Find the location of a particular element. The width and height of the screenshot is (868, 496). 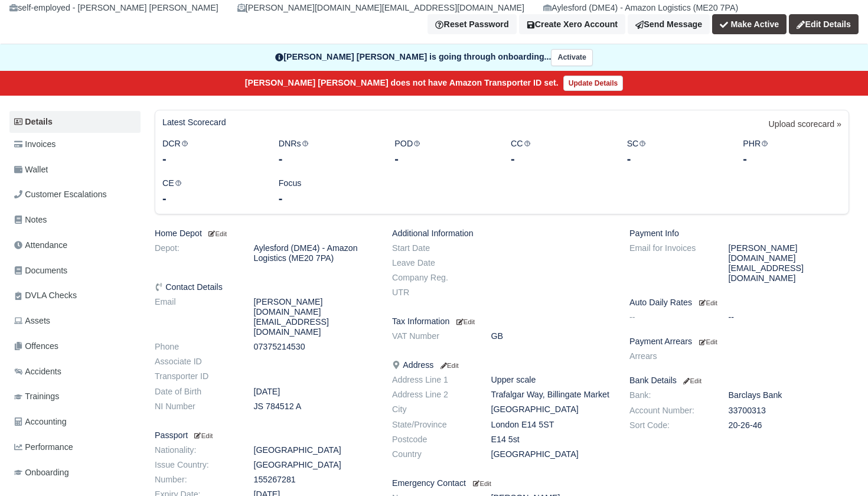

dt: Start Date is located at coordinates (433, 248).